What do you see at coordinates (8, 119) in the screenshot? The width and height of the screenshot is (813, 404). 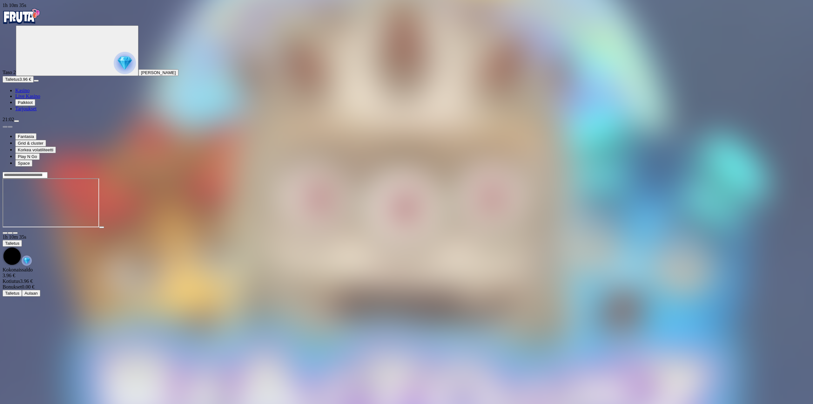 I see `span: 21:02` at bounding box center [8, 119].